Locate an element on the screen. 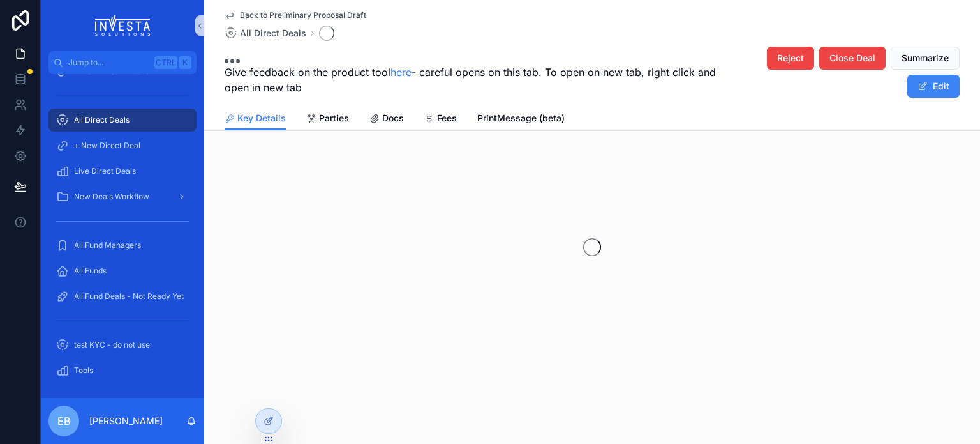 Image resolution: width=980 pixels, height=444 pixels. span: Tools is located at coordinates (83, 371).